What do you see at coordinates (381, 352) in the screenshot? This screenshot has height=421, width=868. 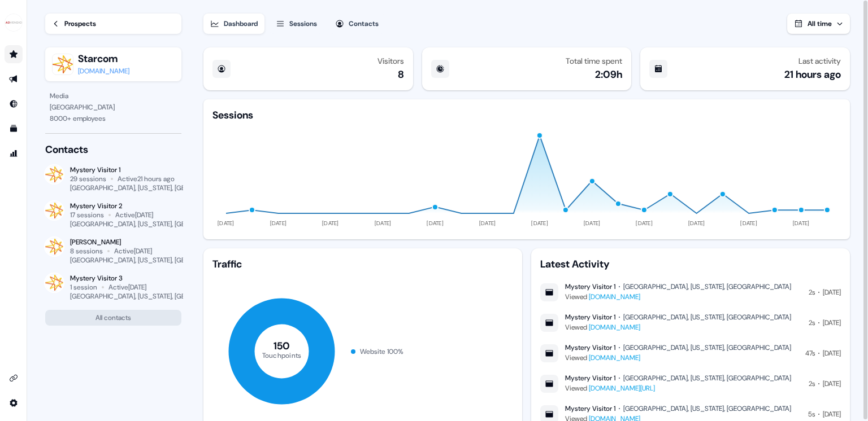 I see `div: Website 100 %` at bounding box center [381, 352].